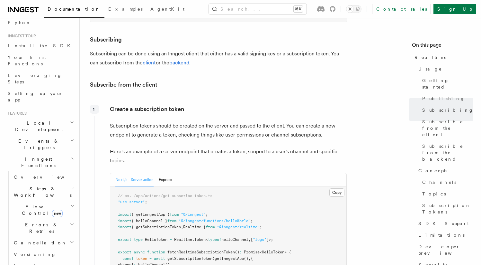 Image resolution: width=481 pixels, height=265 pixels. I want to click on kbd: ⌘K, so click(298, 9).